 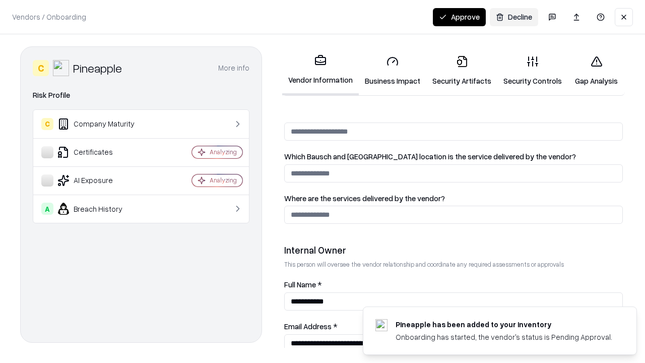 I want to click on div: Onboarding has started, the vendor's status is Pending Approval., so click(x=504, y=337).